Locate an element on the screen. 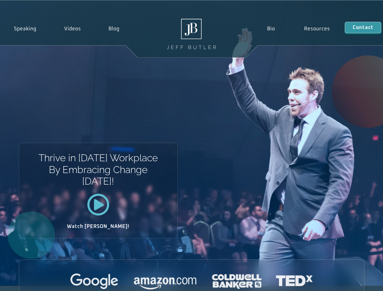 Image resolution: width=383 pixels, height=291 pixels. a: Contact is located at coordinates (363, 28).